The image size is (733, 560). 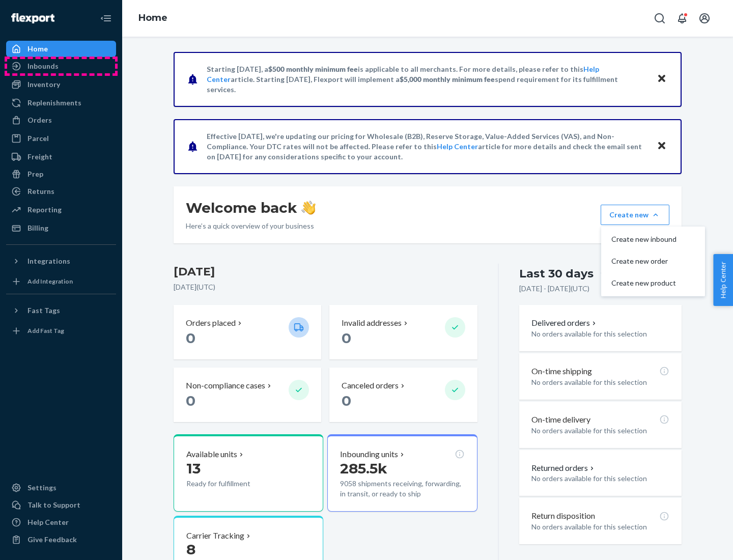 What do you see at coordinates (37, 49) in the screenshot?
I see `div: Home` at bounding box center [37, 49].